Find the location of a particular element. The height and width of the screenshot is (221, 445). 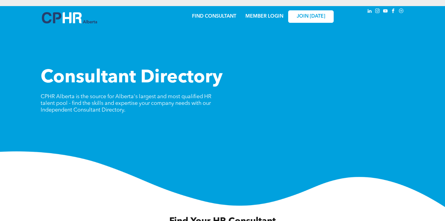

a: facebook is located at coordinates (394, 12).